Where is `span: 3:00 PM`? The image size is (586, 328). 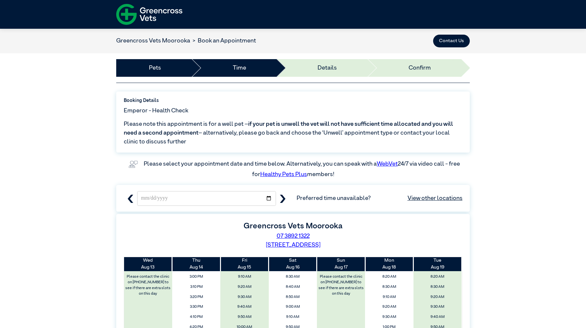 span: 3:00 PM is located at coordinates (196, 277).